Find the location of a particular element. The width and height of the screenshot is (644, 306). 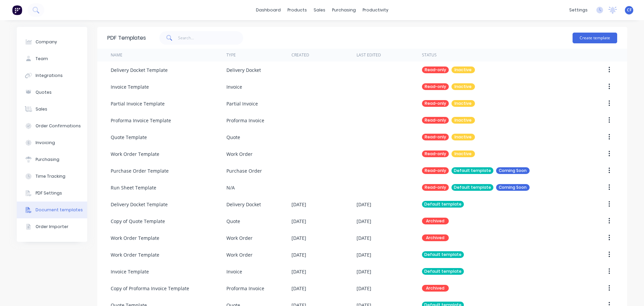

button: PDF Settings is located at coordinates (52, 193).